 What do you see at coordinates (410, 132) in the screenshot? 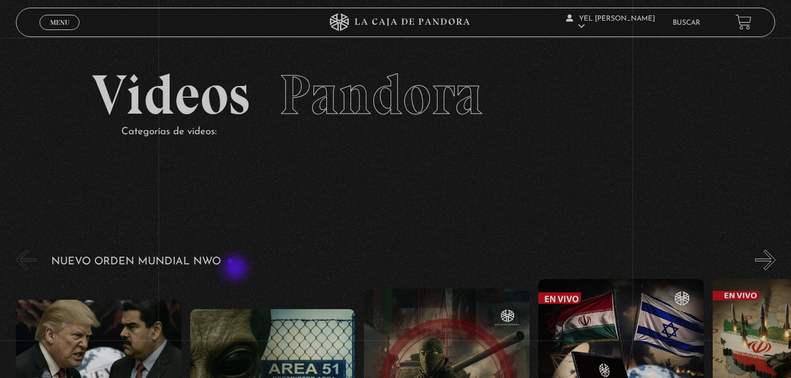
I see `p: Categorías de videos:` at bounding box center [410, 132].